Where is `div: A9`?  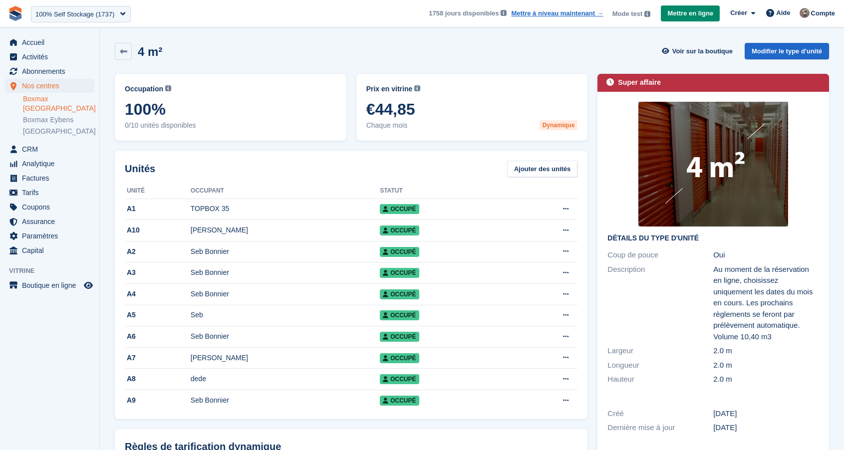
div: A9 is located at coordinates (158, 400).